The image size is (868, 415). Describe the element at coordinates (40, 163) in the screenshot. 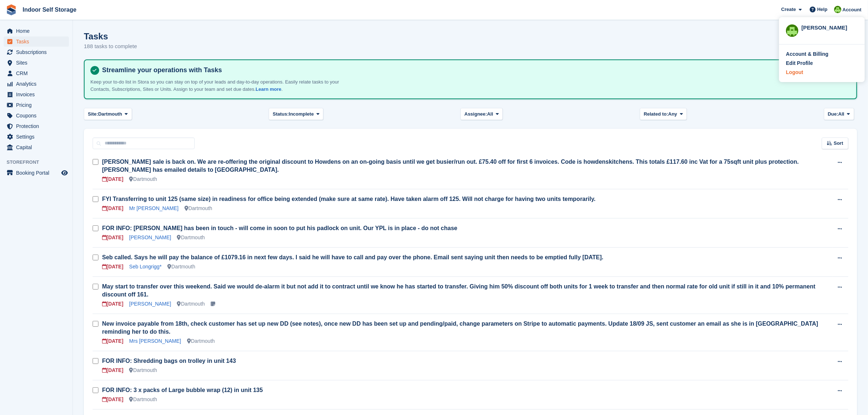

I see `span: Storefront` at that location.